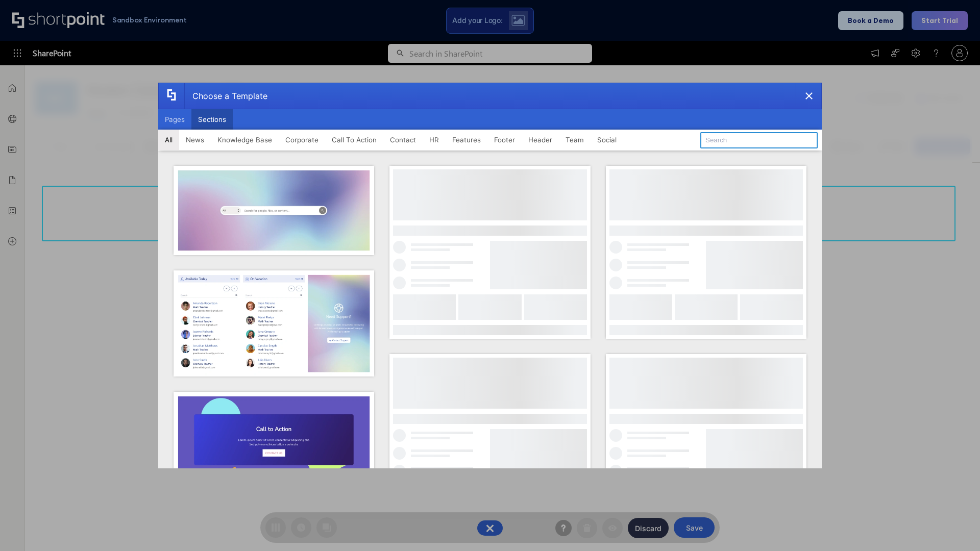 The width and height of the screenshot is (980, 551). Describe the element at coordinates (168, 139) in the screenshot. I see `button: All` at that location.